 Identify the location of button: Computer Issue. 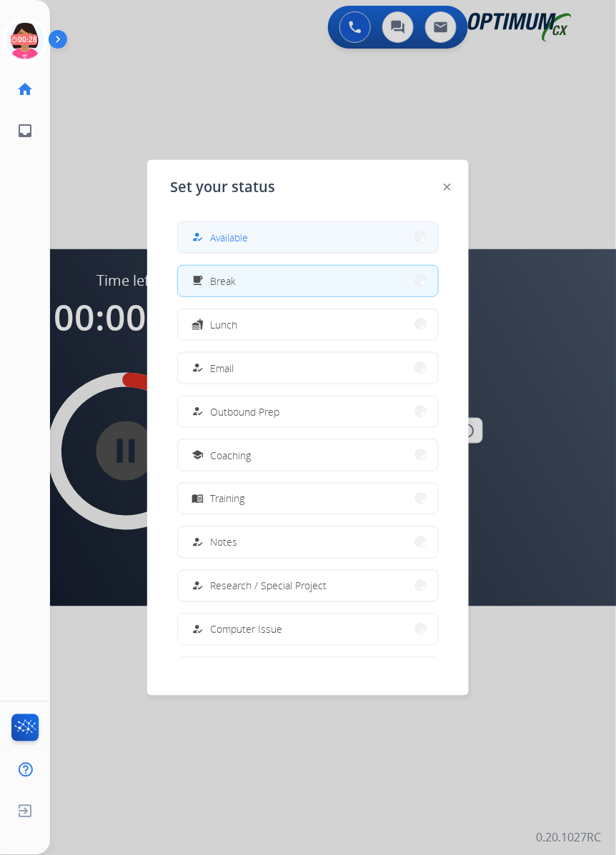
(308, 630).